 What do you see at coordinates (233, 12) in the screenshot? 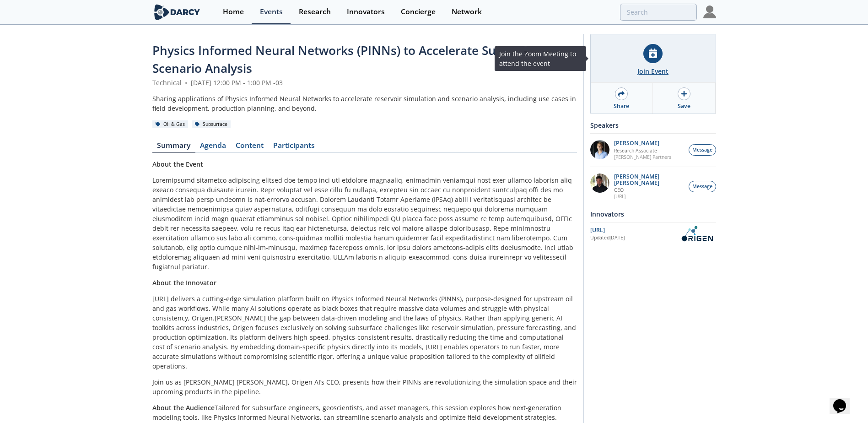
I see `div: Home` at bounding box center [233, 12].